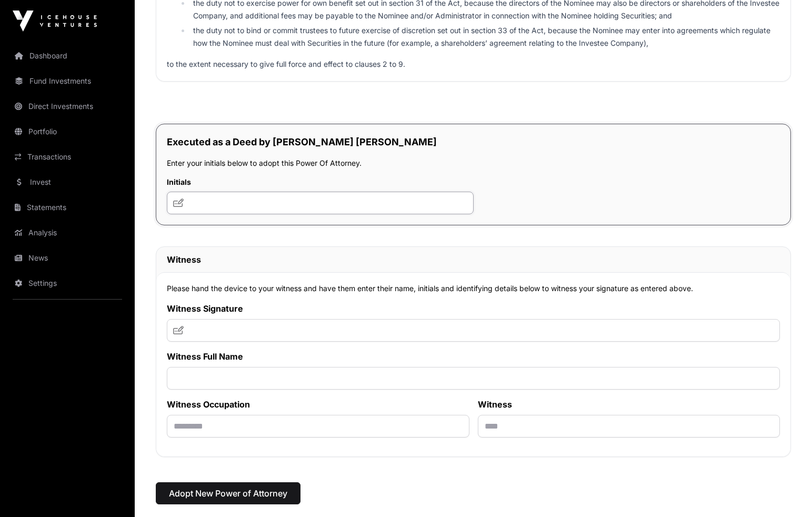  What do you see at coordinates (473, 65) in the screenshot?
I see `p: to the extent necessary to give full force and effect to clauses 2 to 9.` at bounding box center [473, 65].